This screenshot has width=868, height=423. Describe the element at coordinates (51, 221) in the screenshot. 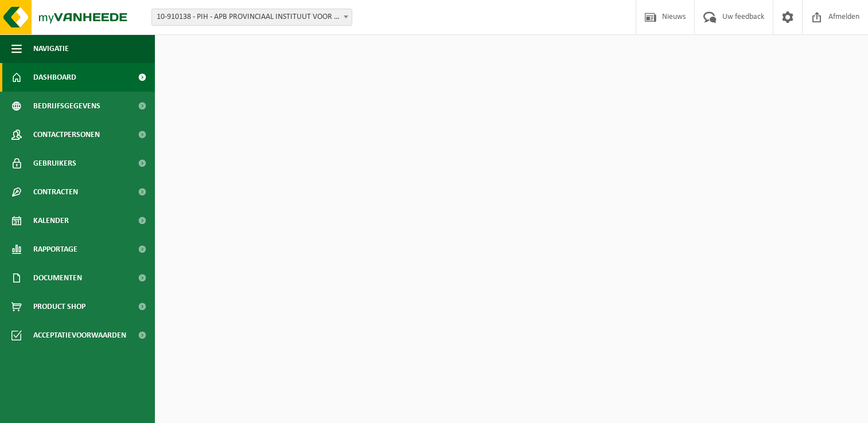

I see `span: Kalender` at that location.